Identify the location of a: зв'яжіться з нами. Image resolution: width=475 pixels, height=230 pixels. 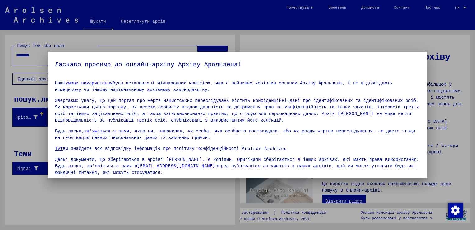
(106, 131).